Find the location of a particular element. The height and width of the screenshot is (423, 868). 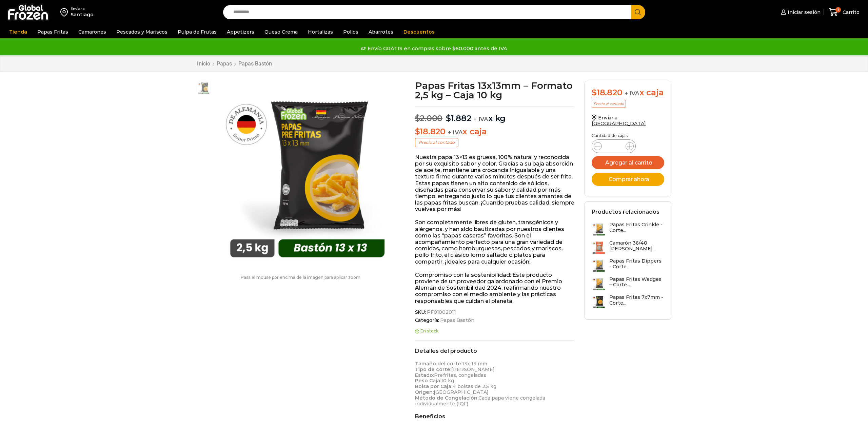

a: Abarrotes is located at coordinates (381, 32).